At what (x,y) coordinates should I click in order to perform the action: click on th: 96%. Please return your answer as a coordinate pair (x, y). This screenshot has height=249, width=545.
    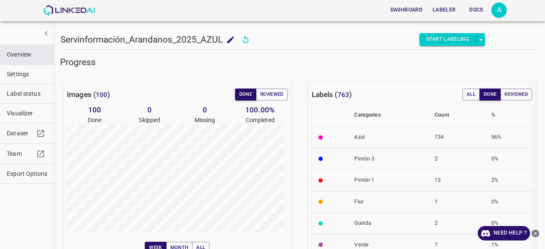
    Looking at the image, I should click on (509, 138).